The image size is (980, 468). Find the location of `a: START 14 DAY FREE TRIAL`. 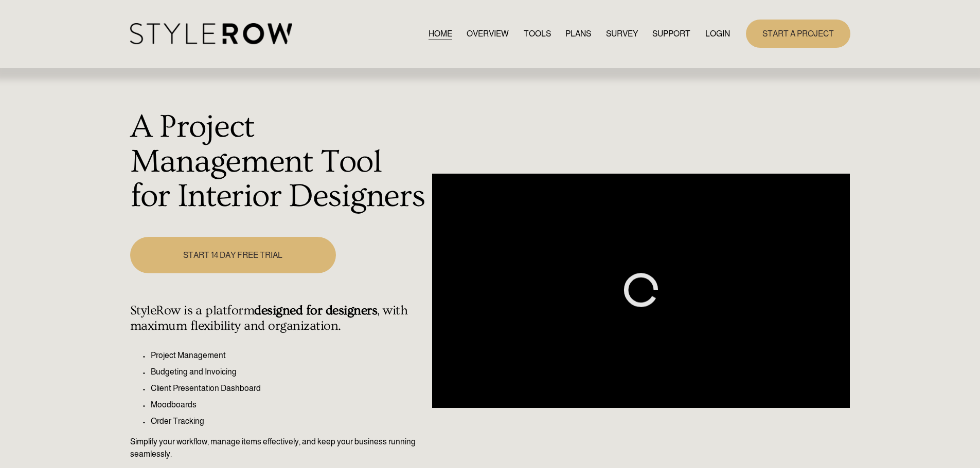

a: START 14 DAY FREE TRIAL is located at coordinates (233, 255).